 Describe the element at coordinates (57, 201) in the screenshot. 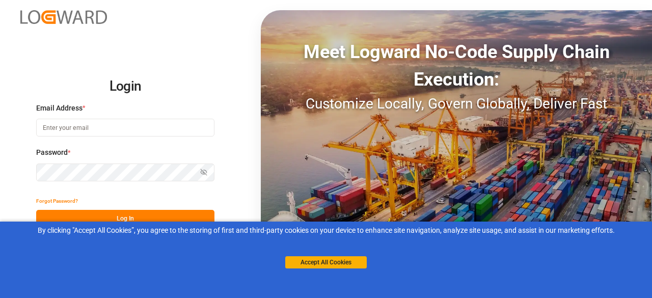

I see `button: Forgot Password?` at that location.